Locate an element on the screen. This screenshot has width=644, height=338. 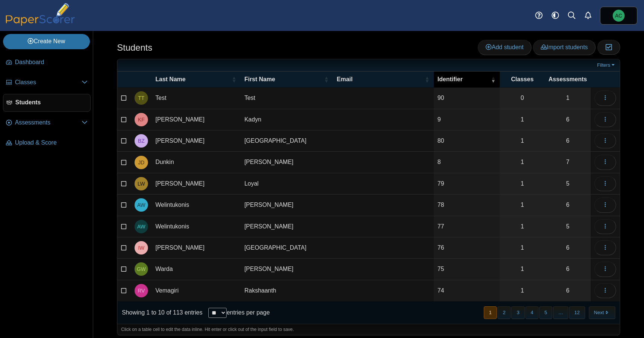
span: Last Name is located at coordinates (170, 79).